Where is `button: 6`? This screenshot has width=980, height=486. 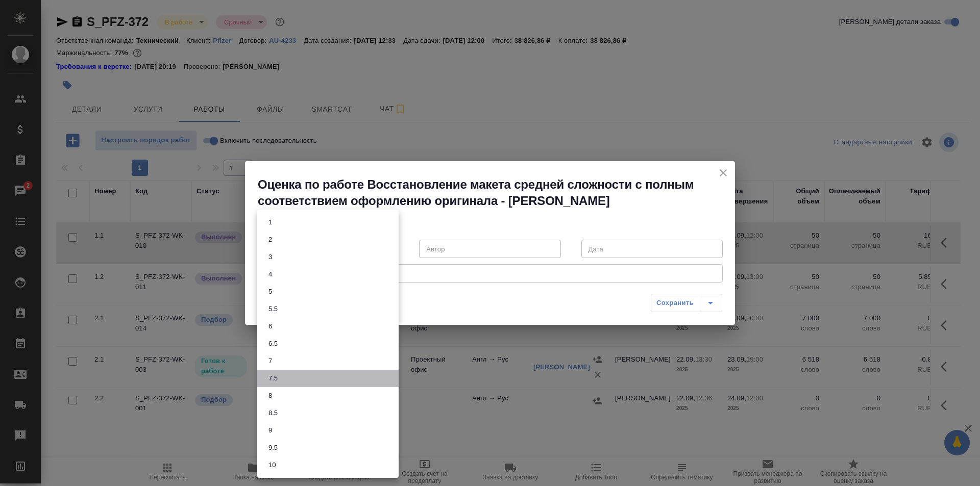 button: 6 is located at coordinates (270, 327).